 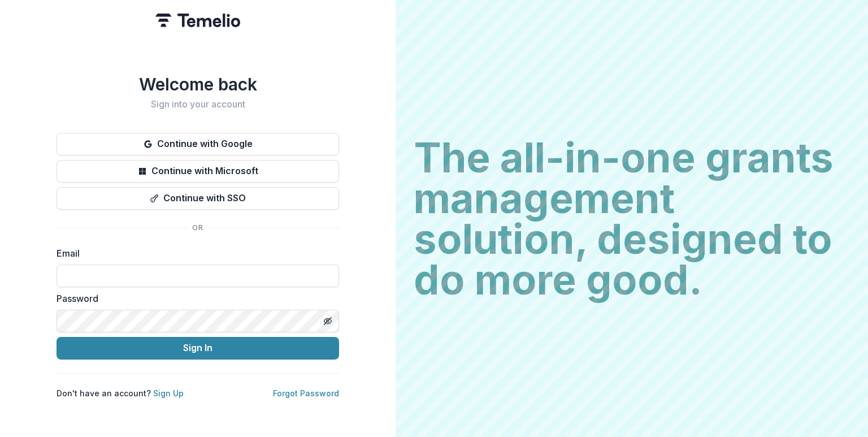 What do you see at coordinates (306, 393) in the screenshot?
I see `a: Forgot Password` at bounding box center [306, 393].